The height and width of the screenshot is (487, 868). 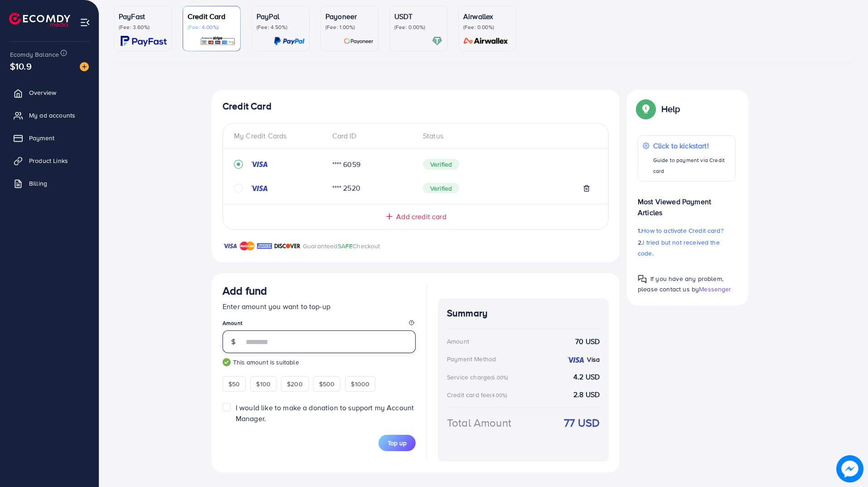 I want to click on span: I tried but not received the code., so click(x=679, y=247).